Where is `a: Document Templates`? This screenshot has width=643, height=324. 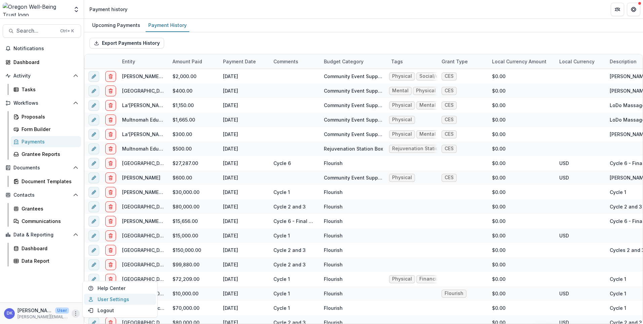 a: Document Templates is located at coordinates (46, 181).